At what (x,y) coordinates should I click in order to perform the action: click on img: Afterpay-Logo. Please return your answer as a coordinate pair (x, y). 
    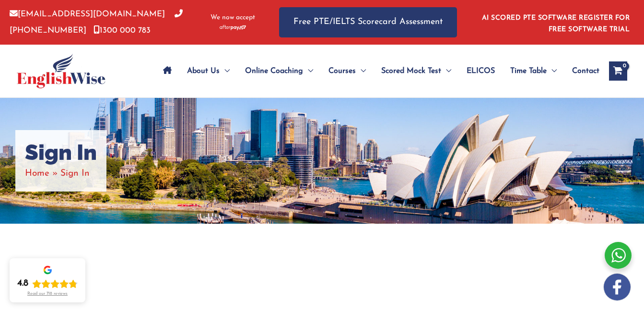
    Looking at the image, I should click on (232, 27).